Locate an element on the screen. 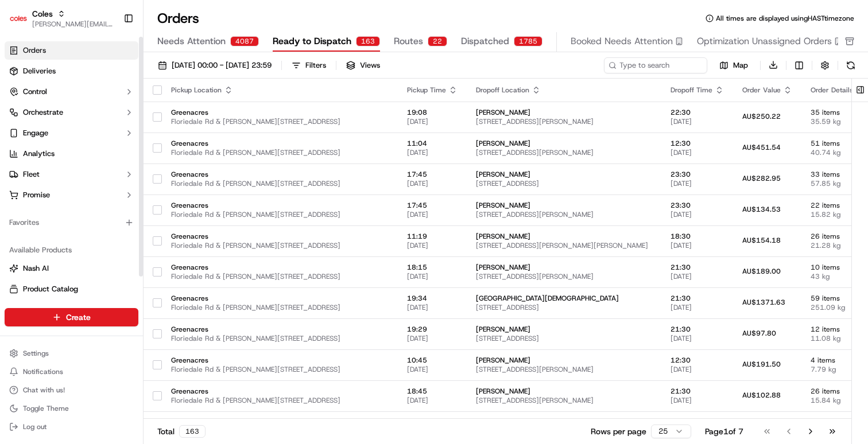 This screenshot has width=868, height=444. div: 22 is located at coordinates (438, 42).